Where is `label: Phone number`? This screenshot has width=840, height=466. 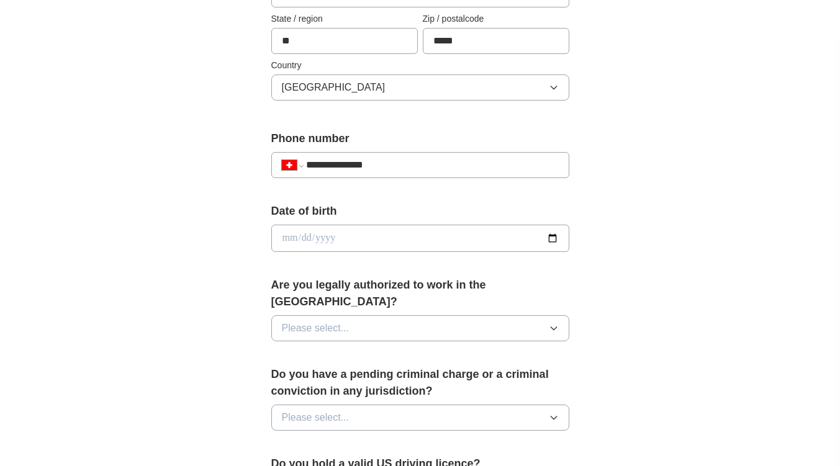
label: Phone number is located at coordinates (420, 139).